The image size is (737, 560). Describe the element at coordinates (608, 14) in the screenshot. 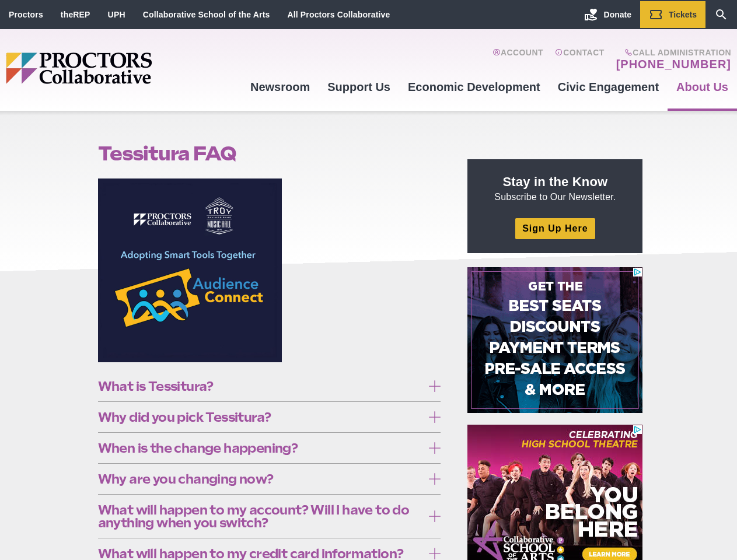

I see `a: Donate` at that location.